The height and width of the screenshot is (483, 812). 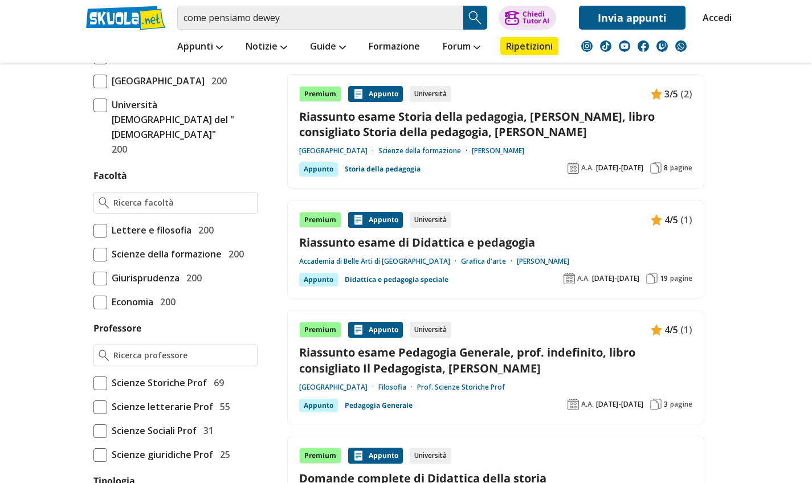 I want to click on span: Scienze Sociali Prof, so click(x=152, y=431).